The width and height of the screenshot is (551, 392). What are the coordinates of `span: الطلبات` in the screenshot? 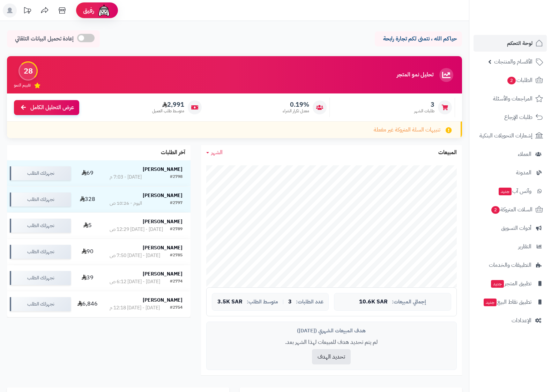 It's located at (520, 80).